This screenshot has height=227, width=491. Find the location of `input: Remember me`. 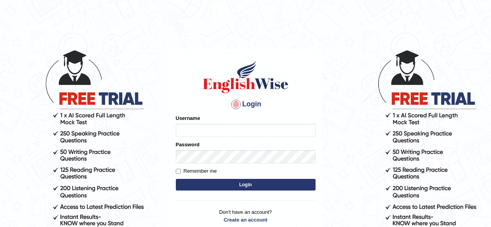

input: Remember me is located at coordinates (178, 171).